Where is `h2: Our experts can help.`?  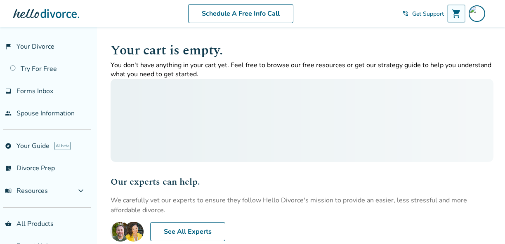 h2: Our experts can help. is located at coordinates (302, 182).